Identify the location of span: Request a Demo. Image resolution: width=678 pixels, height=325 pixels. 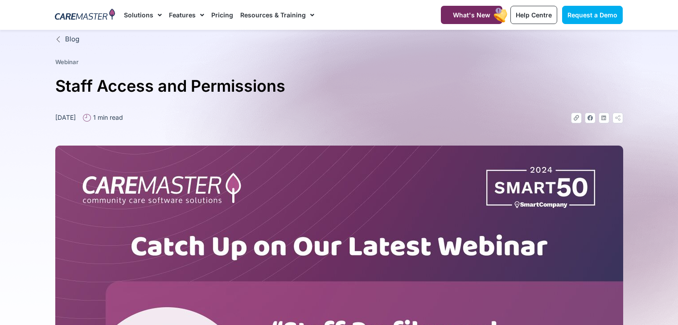
(593, 15).